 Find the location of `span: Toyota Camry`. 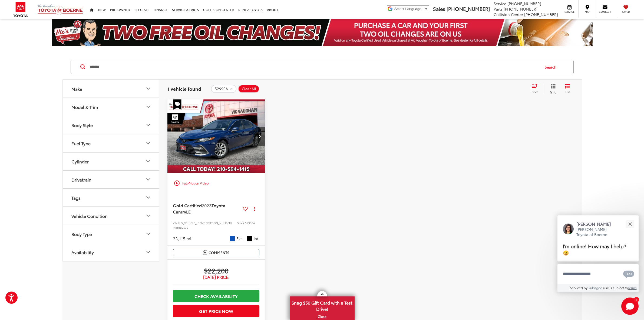

span: Toyota Camry is located at coordinates (199, 208).